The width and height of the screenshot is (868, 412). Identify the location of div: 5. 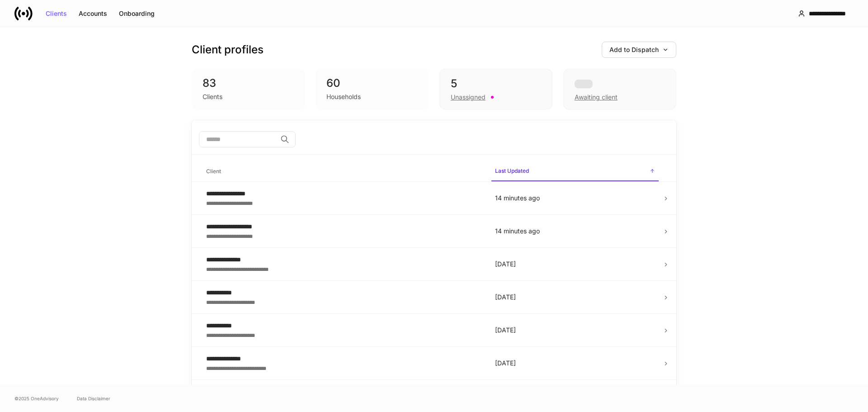
(496, 84).